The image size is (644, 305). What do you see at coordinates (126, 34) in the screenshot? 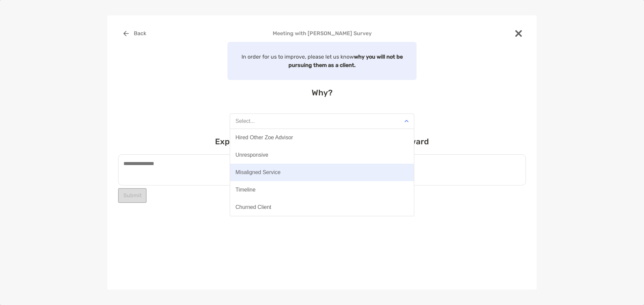
I see `img: button icon` at bounding box center [126, 34].